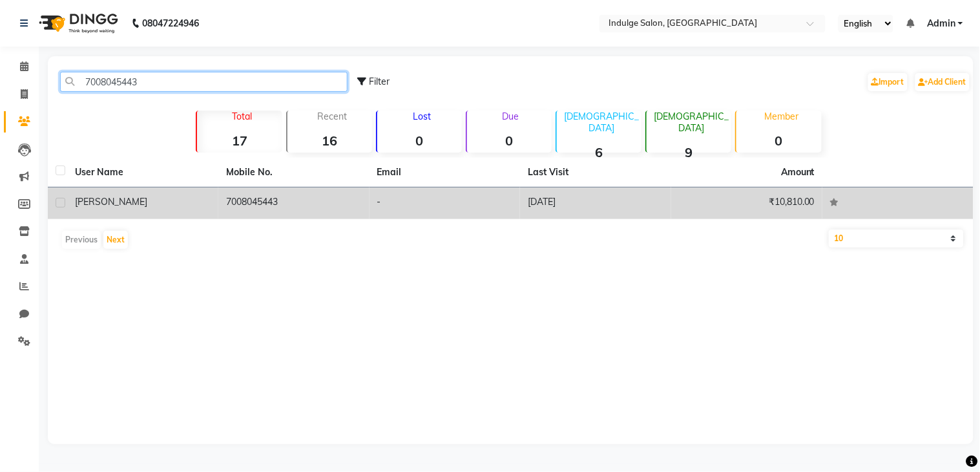 This screenshot has height=472, width=980. Describe the element at coordinates (332, 116) in the screenshot. I see `p: Recent` at that location.